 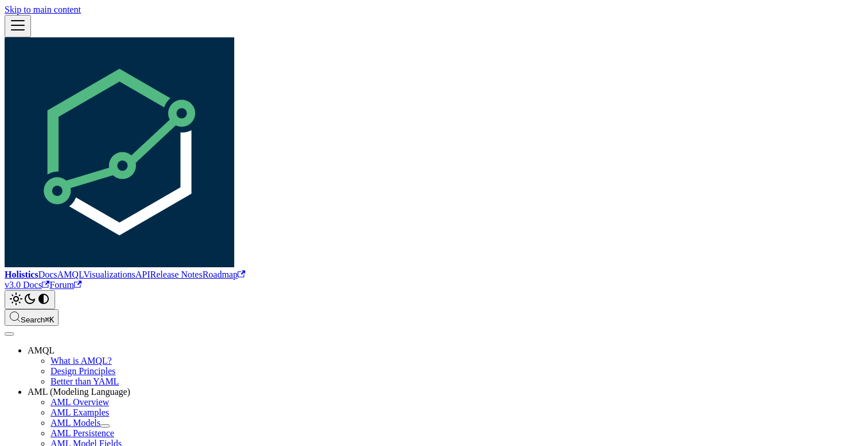 What do you see at coordinates (76, 423) in the screenshot?
I see `a: AML Models` at bounding box center [76, 423].